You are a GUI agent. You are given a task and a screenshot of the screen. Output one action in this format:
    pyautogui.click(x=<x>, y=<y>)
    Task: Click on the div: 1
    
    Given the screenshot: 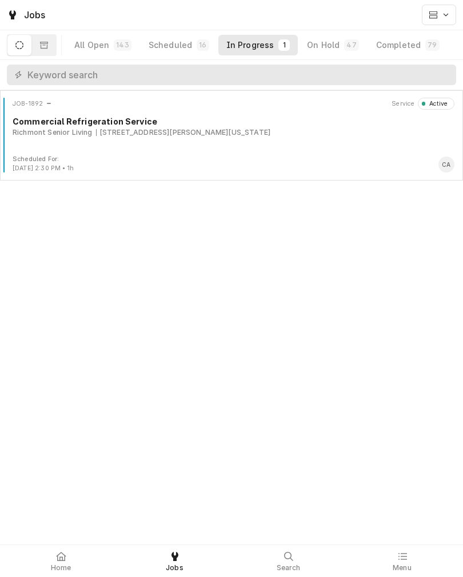 What is the action you would take?
    pyautogui.click(x=284, y=45)
    